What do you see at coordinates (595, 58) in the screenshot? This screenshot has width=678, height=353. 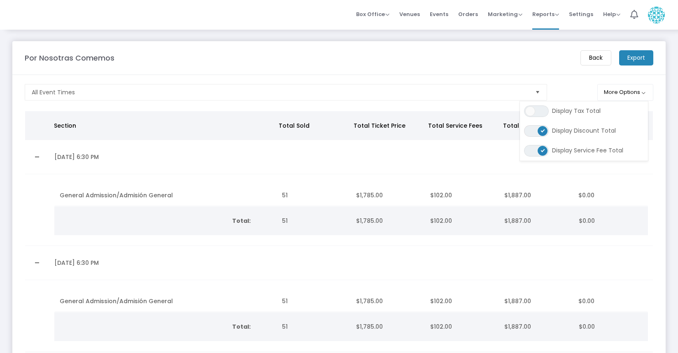 I see `m-button: Back` at bounding box center [595, 58].